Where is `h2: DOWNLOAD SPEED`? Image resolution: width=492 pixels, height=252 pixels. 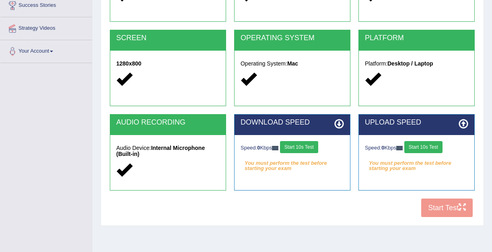
h2: DOWNLOAD SPEED is located at coordinates (292, 123).